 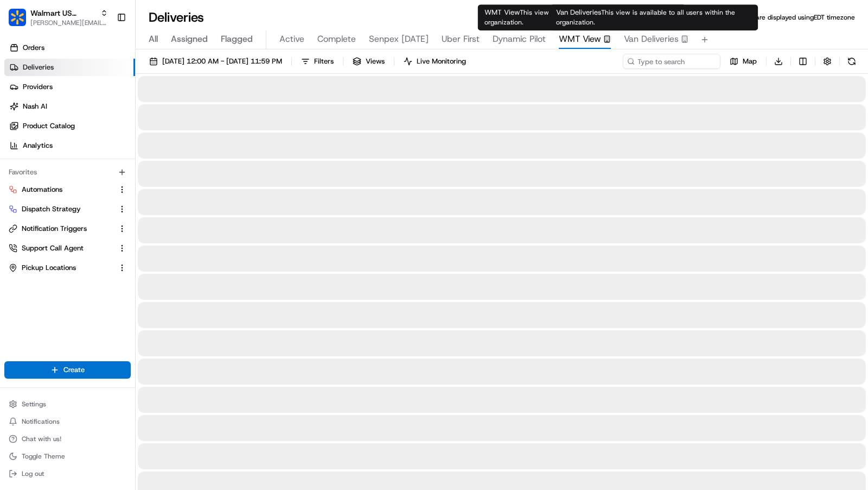 I want to click on span: Views, so click(x=375, y=61).